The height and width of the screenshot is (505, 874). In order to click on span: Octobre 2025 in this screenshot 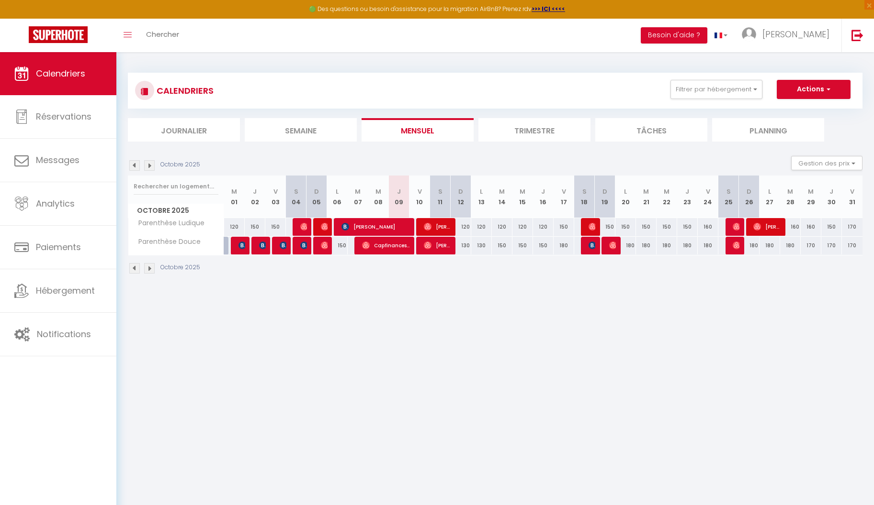, I will do `click(176, 211)`.